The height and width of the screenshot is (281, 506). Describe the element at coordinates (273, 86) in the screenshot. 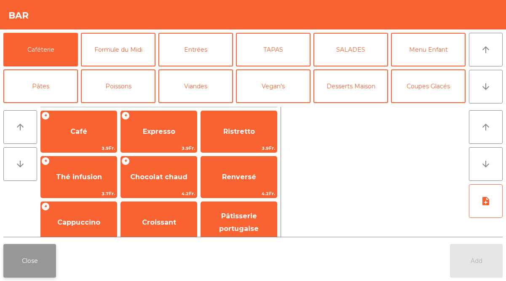

I see `button: Vegan's` at that location.